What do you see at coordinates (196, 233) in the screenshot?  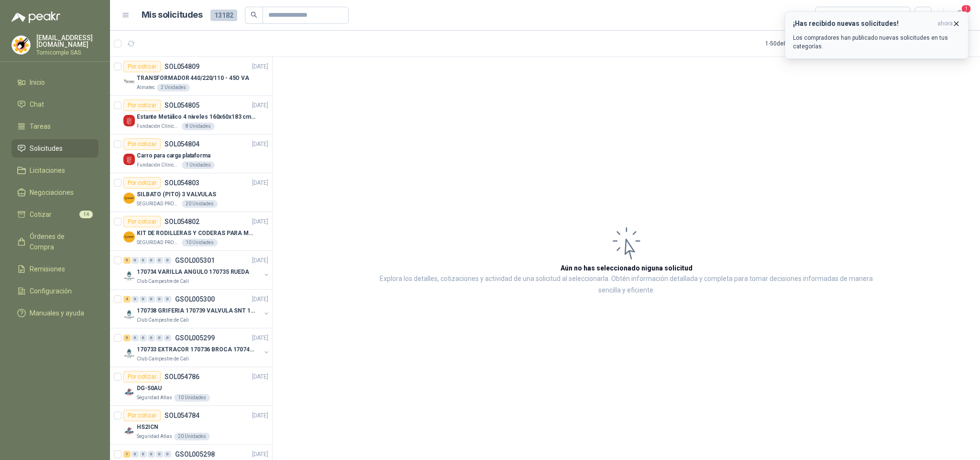 I see `p: KIT DE RODILLERAS Y CODERAS PARA MOTORIZADO` at bounding box center [196, 233].